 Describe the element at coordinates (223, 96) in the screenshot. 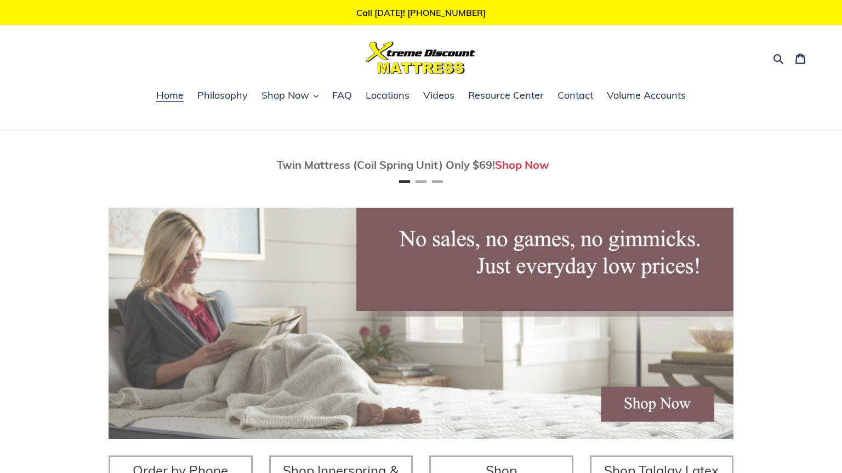

I see `a: Philosophy` at that location.